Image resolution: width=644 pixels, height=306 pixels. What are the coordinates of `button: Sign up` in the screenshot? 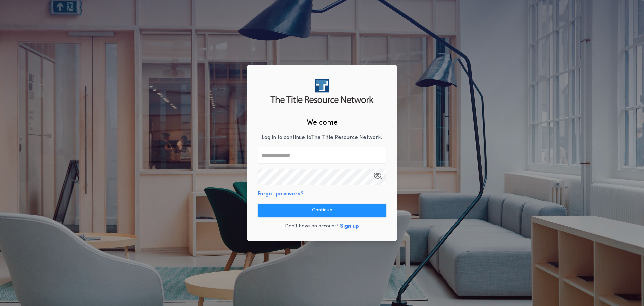 It's located at (349, 227).